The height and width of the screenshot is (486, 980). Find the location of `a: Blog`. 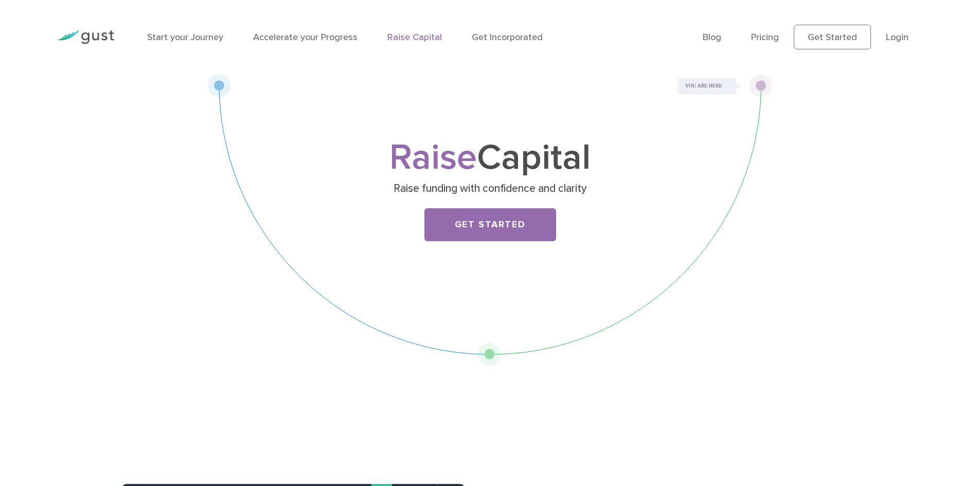

a: Blog is located at coordinates (712, 37).